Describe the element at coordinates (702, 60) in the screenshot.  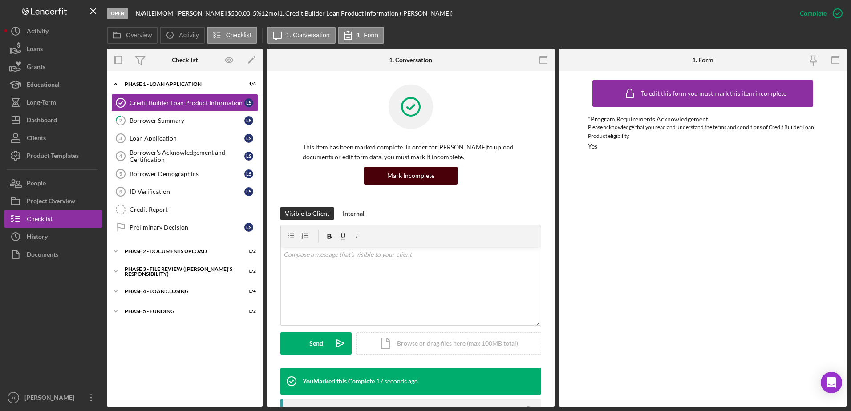
I see `div: 1. Form` at that location.